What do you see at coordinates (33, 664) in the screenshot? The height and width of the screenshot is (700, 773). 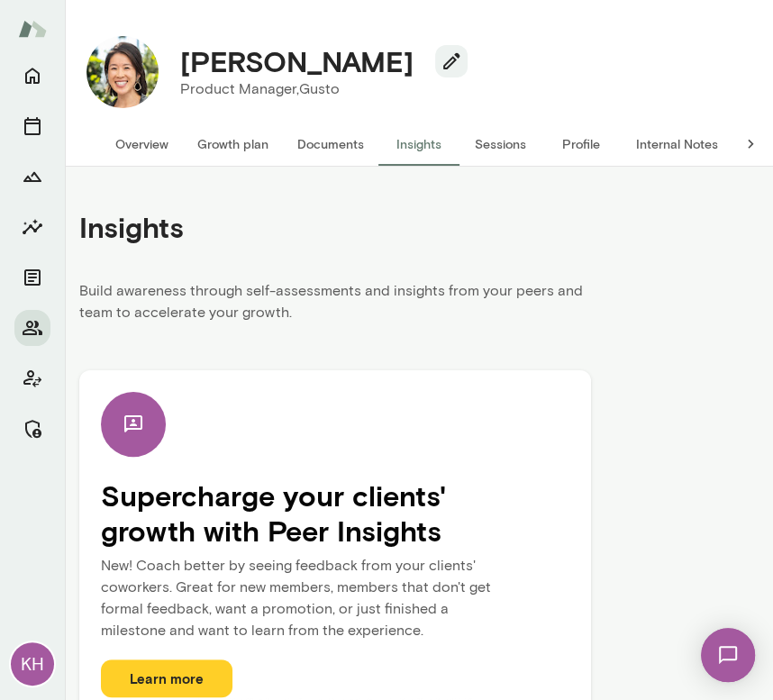 I see `div: KH` at bounding box center [33, 664].